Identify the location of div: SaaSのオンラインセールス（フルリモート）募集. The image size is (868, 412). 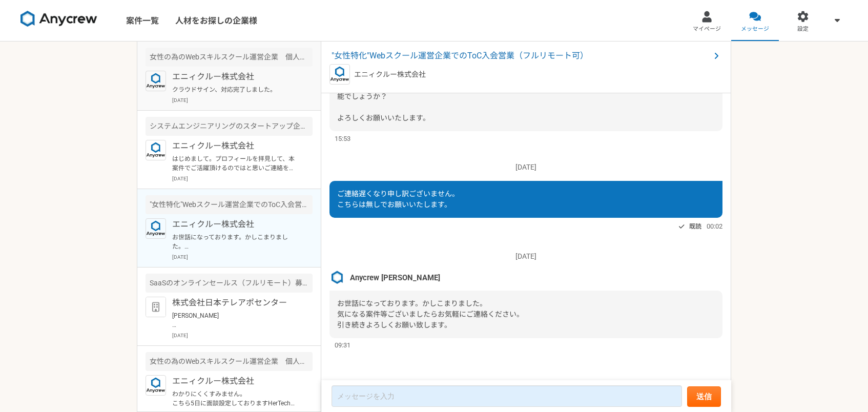
(229, 283).